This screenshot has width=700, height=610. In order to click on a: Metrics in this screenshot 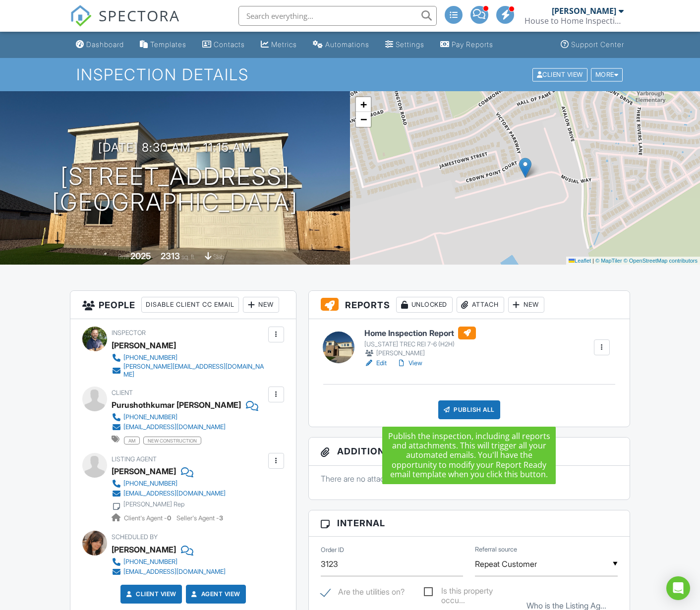, I will do `click(279, 45)`.